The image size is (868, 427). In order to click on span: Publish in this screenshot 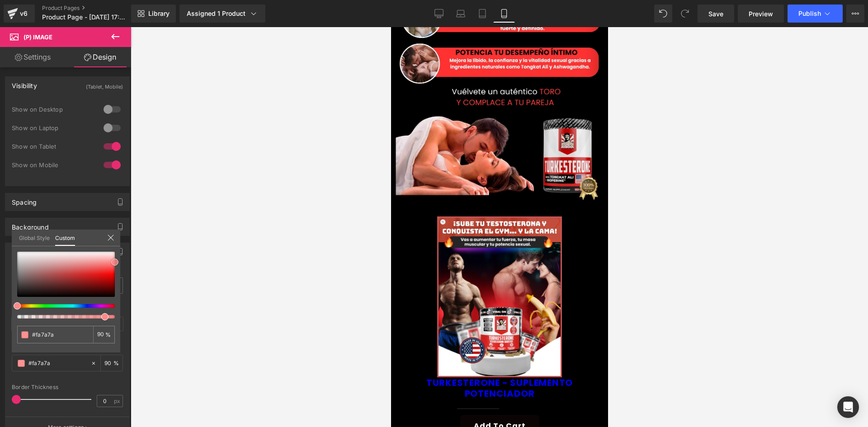, I will do `click(810, 14)`.